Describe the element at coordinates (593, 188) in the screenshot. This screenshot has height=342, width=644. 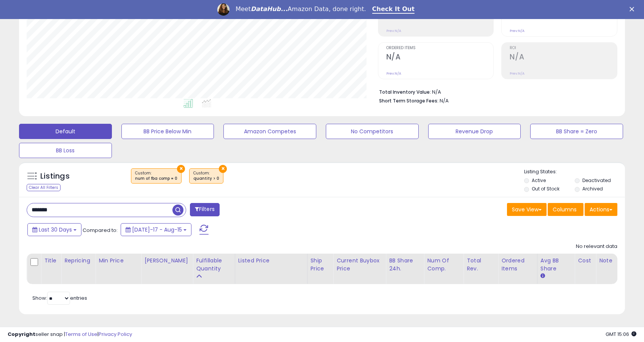
I see `label: Archived` at that location.